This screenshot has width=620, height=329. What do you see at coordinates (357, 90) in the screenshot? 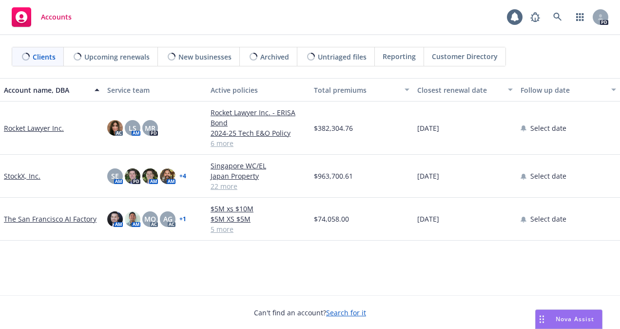
I see `div: Total premiums` at bounding box center [357, 90].